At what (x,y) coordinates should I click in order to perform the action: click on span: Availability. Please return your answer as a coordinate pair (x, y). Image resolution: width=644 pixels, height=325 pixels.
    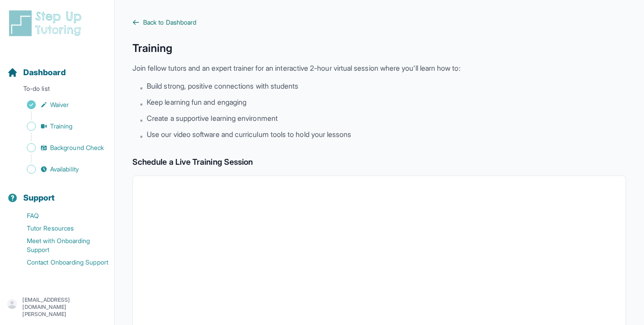
    Looking at the image, I should click on (64, 169).